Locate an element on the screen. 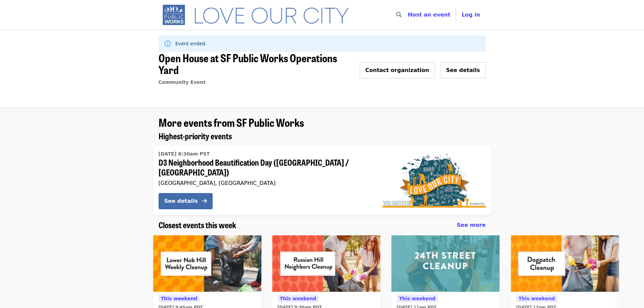 This screenshot has height=308, width=644. img: Lower Nob Hill Weekly Cleanup organized by Together SF is located at coordinates (207, 264).